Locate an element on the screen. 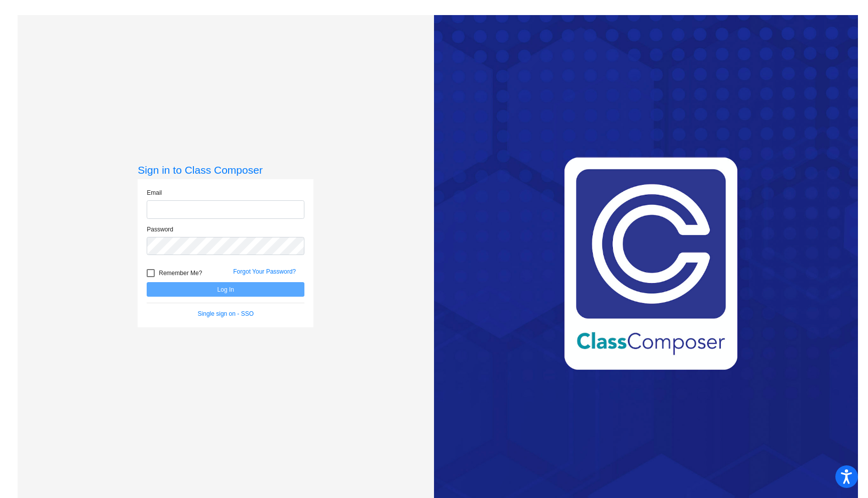  span: Remember Me? is located at coordinates (180, 273).